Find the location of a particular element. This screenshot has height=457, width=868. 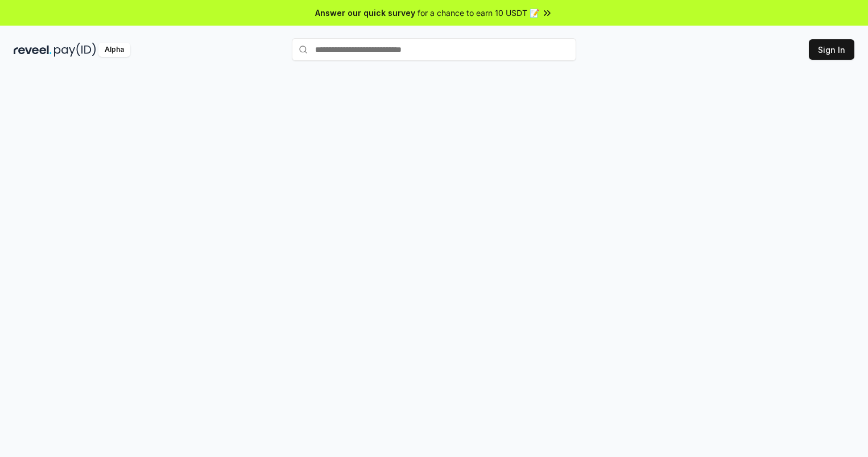

img: pay_id is located at coordinates (75, 50).